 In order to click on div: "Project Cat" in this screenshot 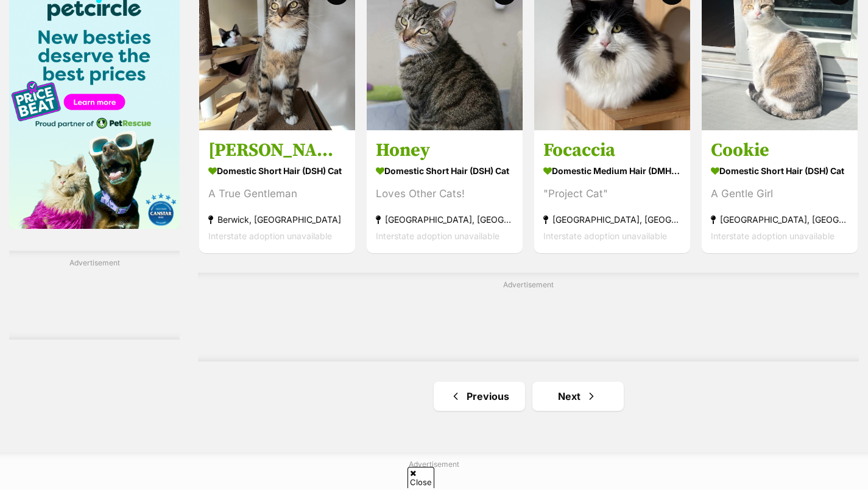, I will do `click(613, 193)`.